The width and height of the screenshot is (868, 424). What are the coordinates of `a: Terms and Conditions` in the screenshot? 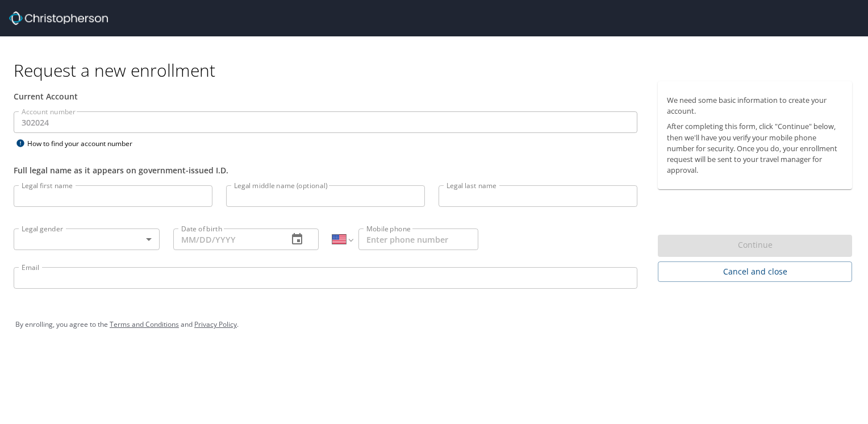 It's located at (144, 324).